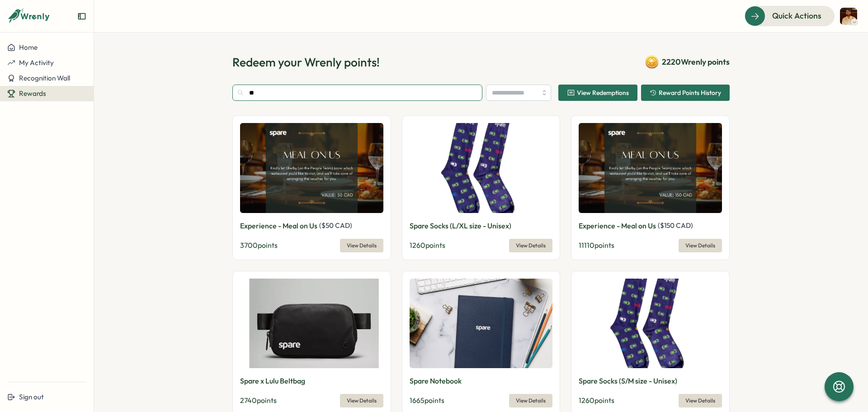  Describe the element at coordinates (789, 16) in the screenshot. I see `button: Quick Actions` at that location.